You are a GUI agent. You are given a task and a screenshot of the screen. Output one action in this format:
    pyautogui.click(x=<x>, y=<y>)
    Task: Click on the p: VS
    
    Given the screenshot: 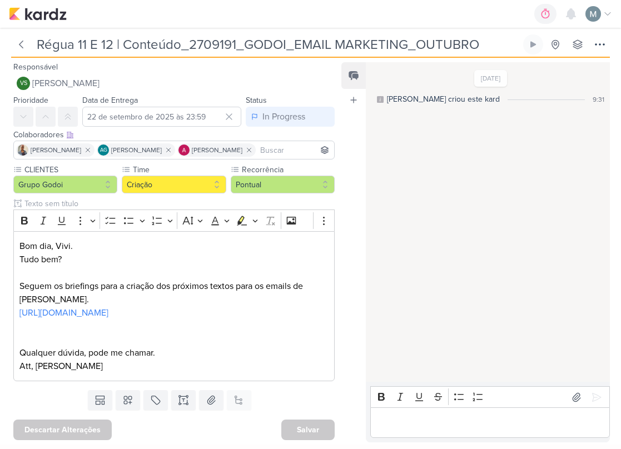 What is the action you would take?
    pyautogui.click(x=23, y=83)
    